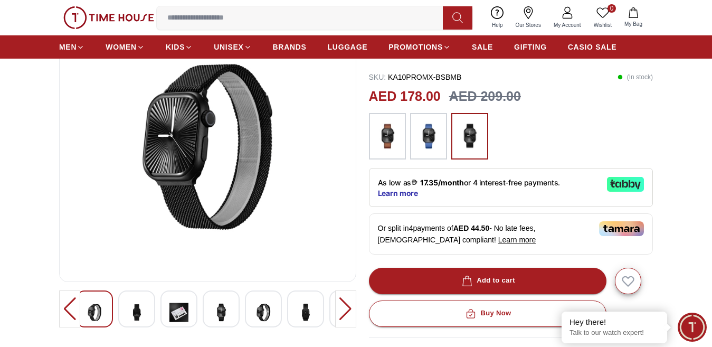  I want to click on span: CASIO SALE, so click(592, 47).